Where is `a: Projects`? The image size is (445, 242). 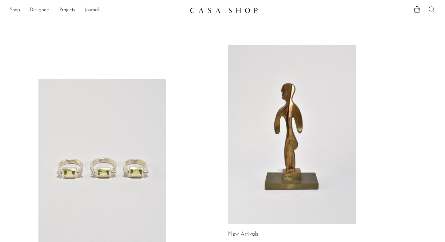 a: Projects is located at coordinates (67, 10).